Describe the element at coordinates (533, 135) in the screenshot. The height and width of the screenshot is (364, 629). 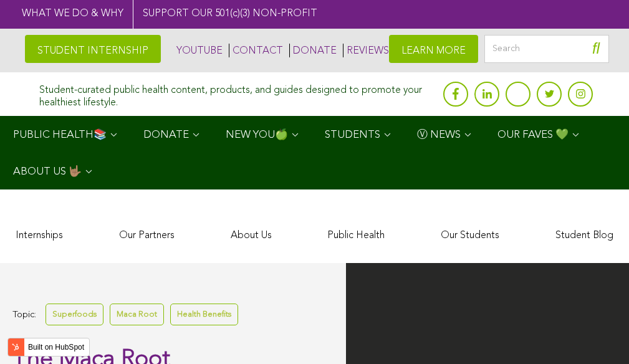
I see `span: OUR FAVES 💚` at that location.